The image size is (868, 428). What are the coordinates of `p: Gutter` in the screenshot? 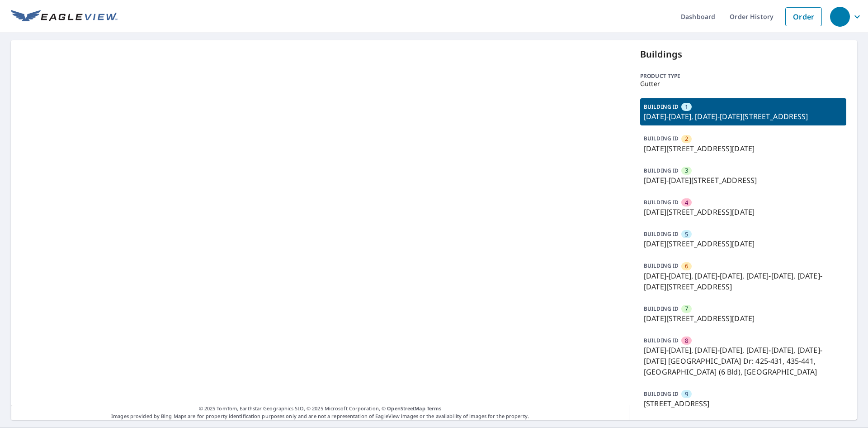 It's located at (744, 84).